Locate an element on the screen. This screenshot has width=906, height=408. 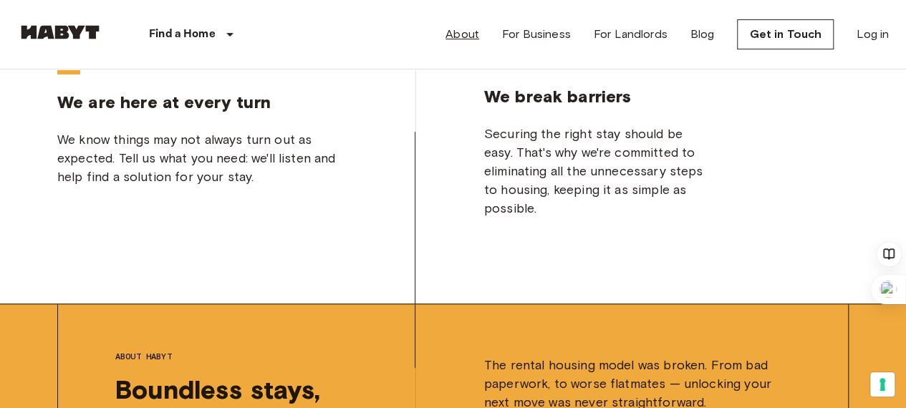
button: Your consent preferences for tracking technologies is located at coordinates (882, 384).